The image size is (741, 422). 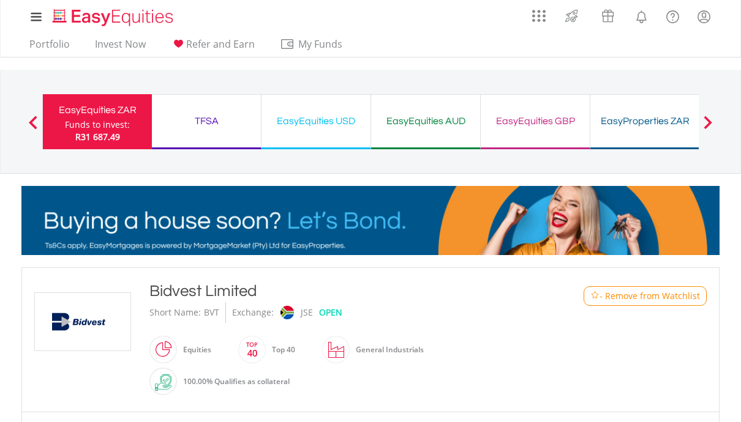 I want to click on img: vouchers-v2.svg, so click(x=607, y=16).